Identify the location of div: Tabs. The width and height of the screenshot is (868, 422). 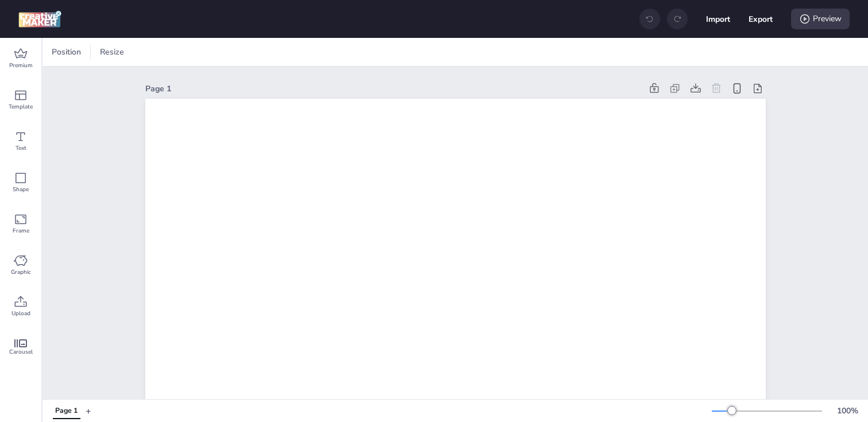
(66, 410).